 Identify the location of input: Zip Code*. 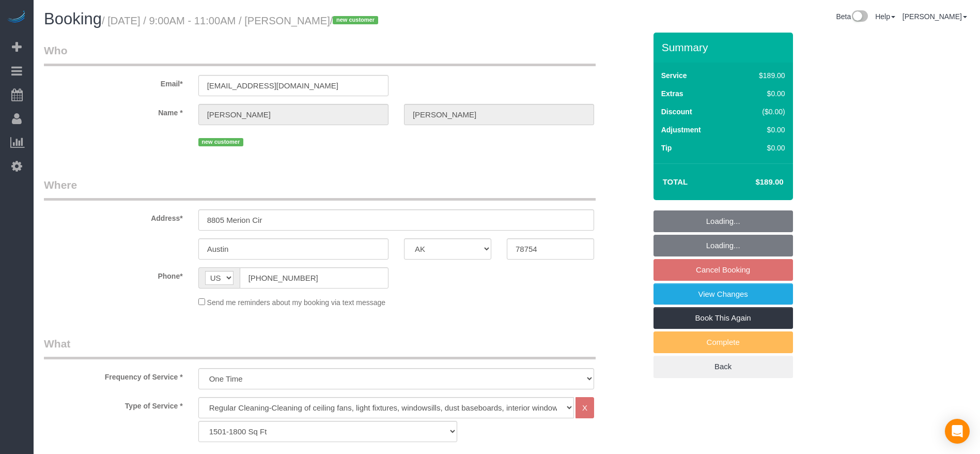
(550, 248).